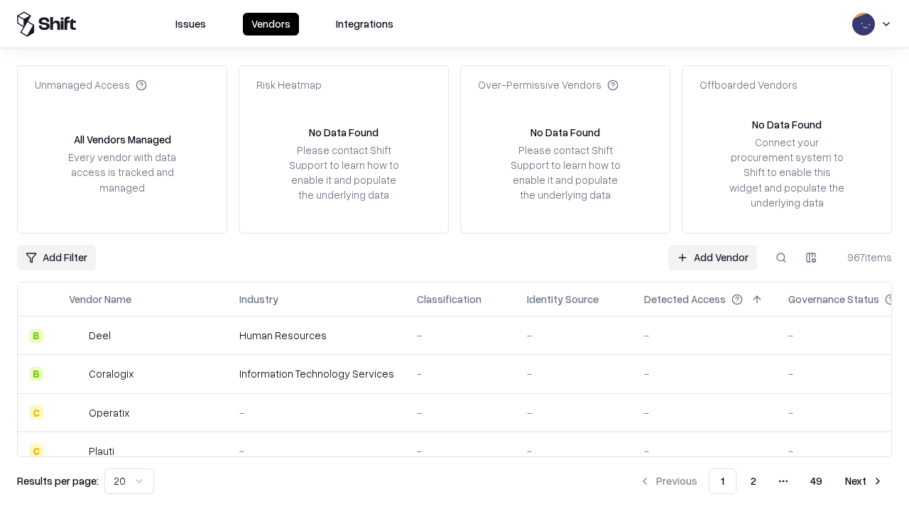 This screenshot has height=511, width=909. What do you see at coordinates (99, 335) in the screenshot?
I see `div: Deel` at bounding box center [99, 335].